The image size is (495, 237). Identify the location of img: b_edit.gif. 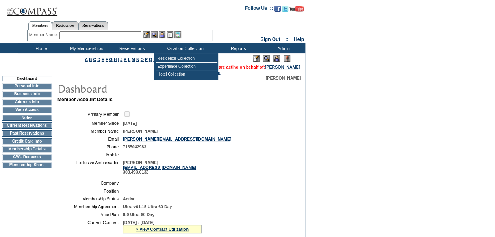
(146, 35).